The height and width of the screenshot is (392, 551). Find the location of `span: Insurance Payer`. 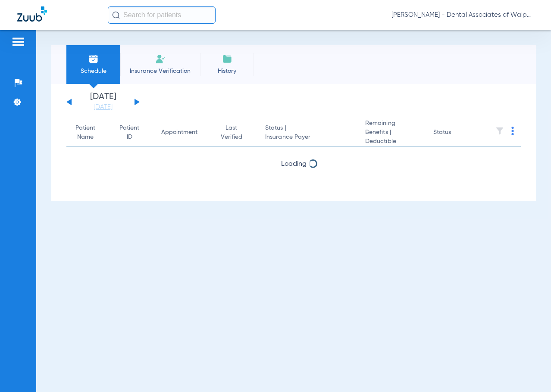

span: Insurance Payer is located at coordinates (308, 137).